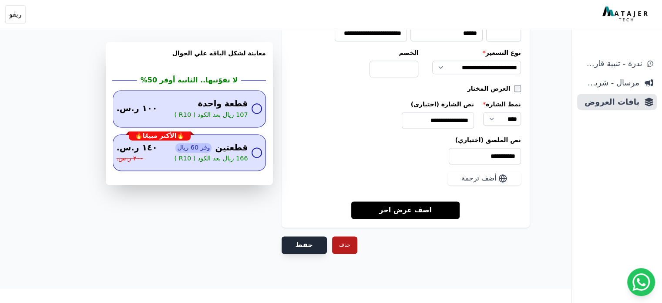 This screenshot has width=662, height=303. What do you see at coordinates (130, 158) in the screenshot?
I see `span: ٢٠٠ ر.س.` at bounding box center [130, 158].